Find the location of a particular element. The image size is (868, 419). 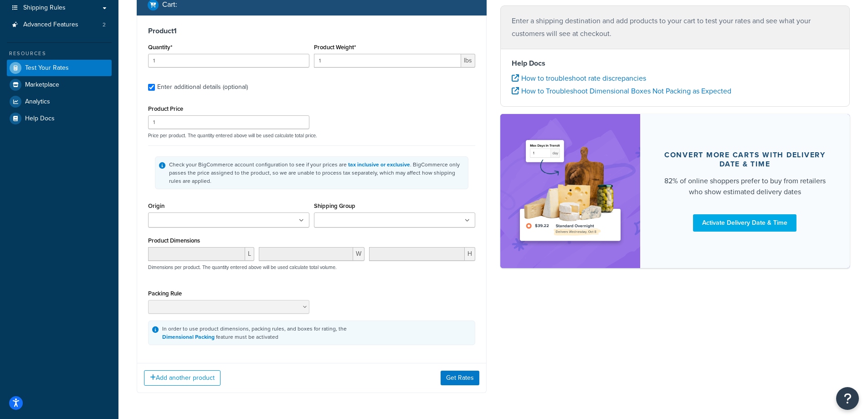

div: In order to use product dimensions, packing rules, and boxes for rating, the feature must be acti... is located at coordinates (254, 333).